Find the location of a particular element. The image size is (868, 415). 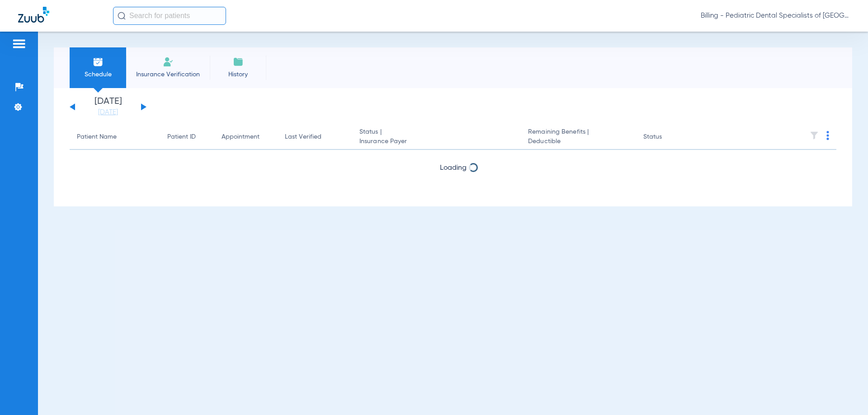

input: Search for patients is located at coordinates (169, 16).